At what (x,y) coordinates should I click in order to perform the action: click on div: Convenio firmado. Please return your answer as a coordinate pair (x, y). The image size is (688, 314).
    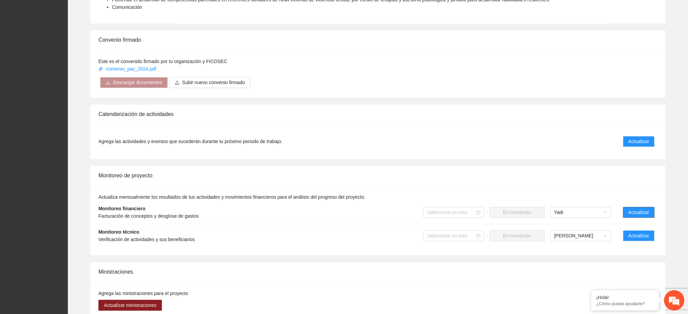
    Looking at the image, I should click on (378, 40).